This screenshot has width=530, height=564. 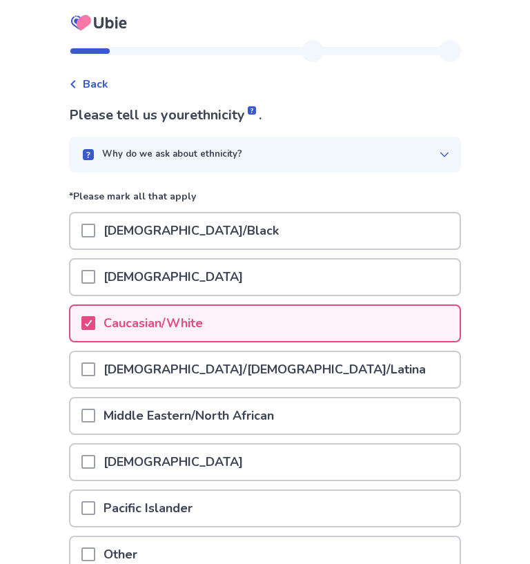 I want to click on span: ethnicity, so click(x=224, y=115).